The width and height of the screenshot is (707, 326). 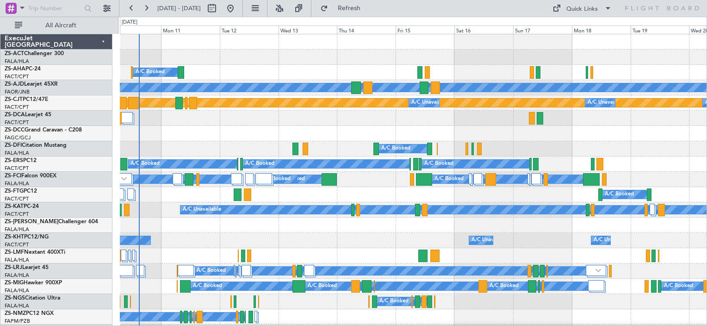 I want to click on a: FAPM/PZB, so click(x=17, y=321).